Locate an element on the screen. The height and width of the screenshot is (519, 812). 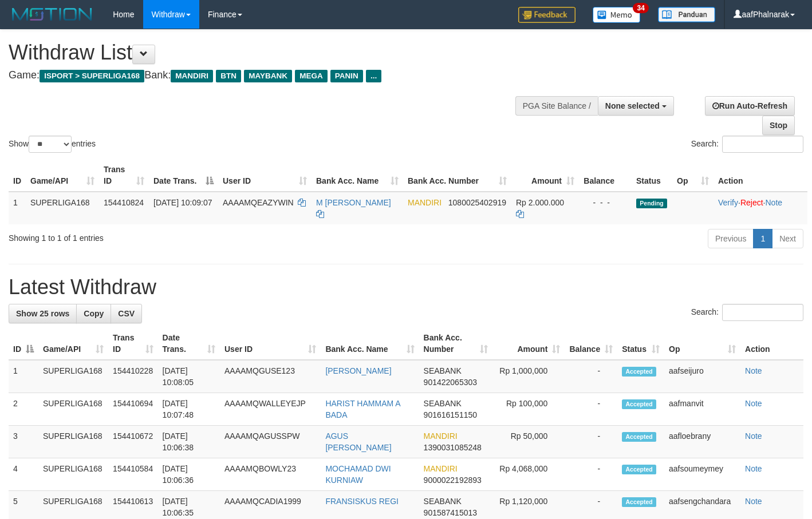
span: Copy 1080025402919 to clipboard is located at coordinates (477, 203).